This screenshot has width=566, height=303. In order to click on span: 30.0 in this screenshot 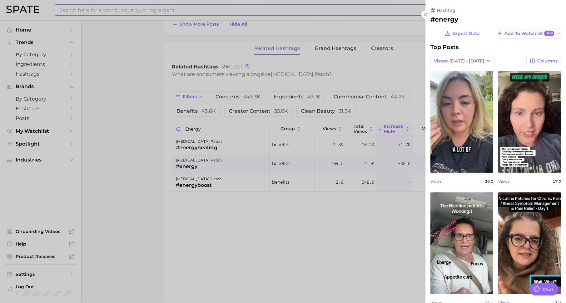, I will do `click(489, 181)`.